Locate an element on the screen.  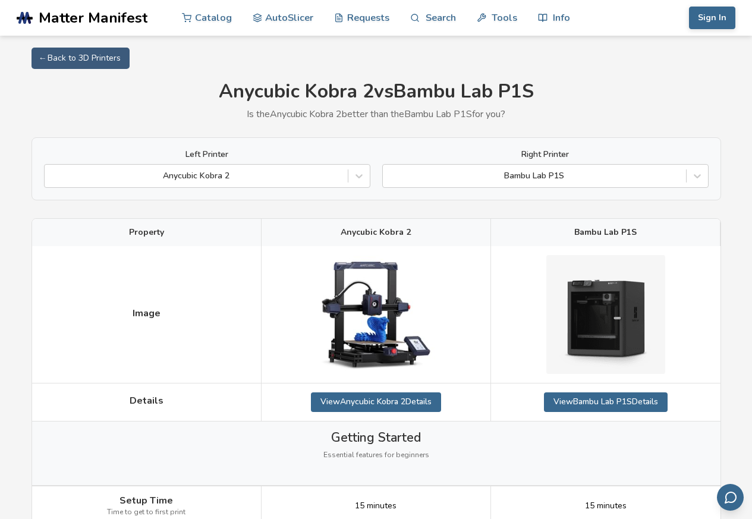
span: Setup Time is located at coordinates (146, 500).